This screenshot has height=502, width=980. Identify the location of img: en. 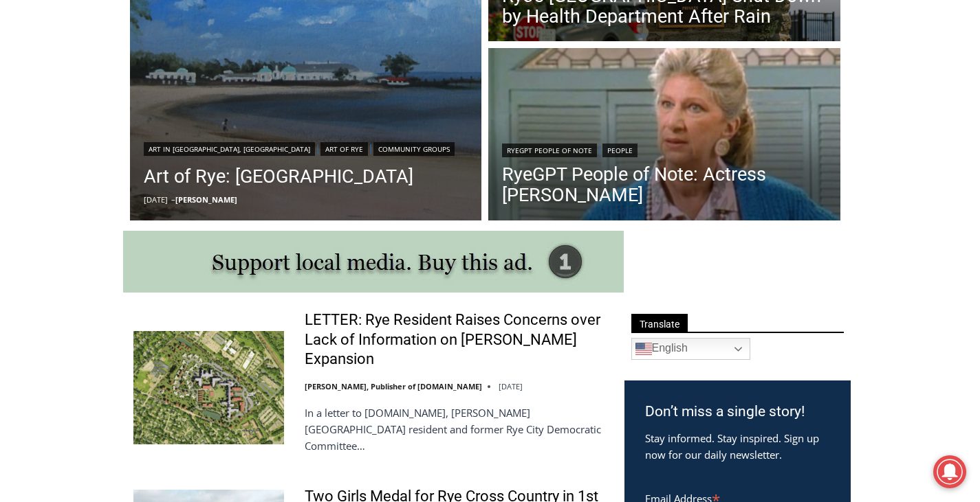
(644, 349).